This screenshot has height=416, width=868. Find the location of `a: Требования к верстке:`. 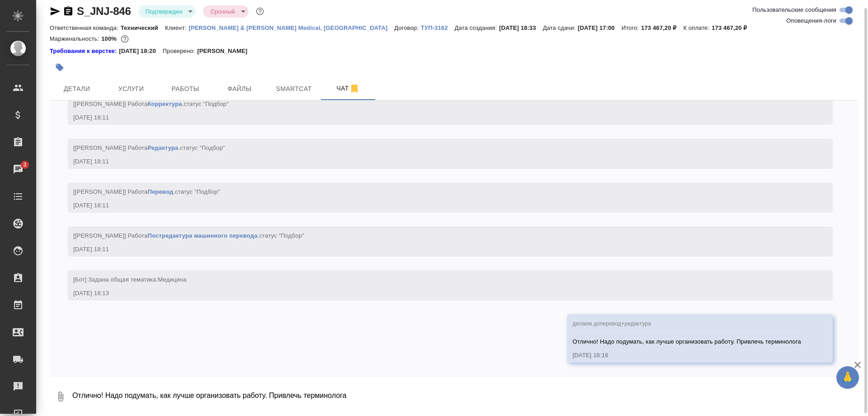

a: Требования к верстке: is located at coordinates (84, 51).